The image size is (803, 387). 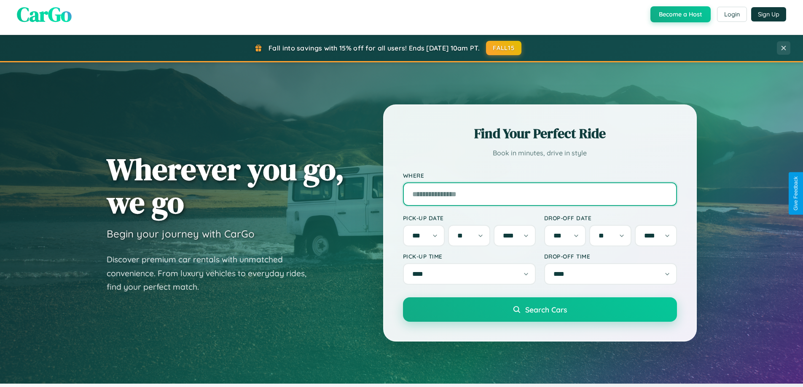 What do you see at coordinates (469, 256) in the screenshot?
I see `label: Pick-up Time` at bounding box center [469, 256].